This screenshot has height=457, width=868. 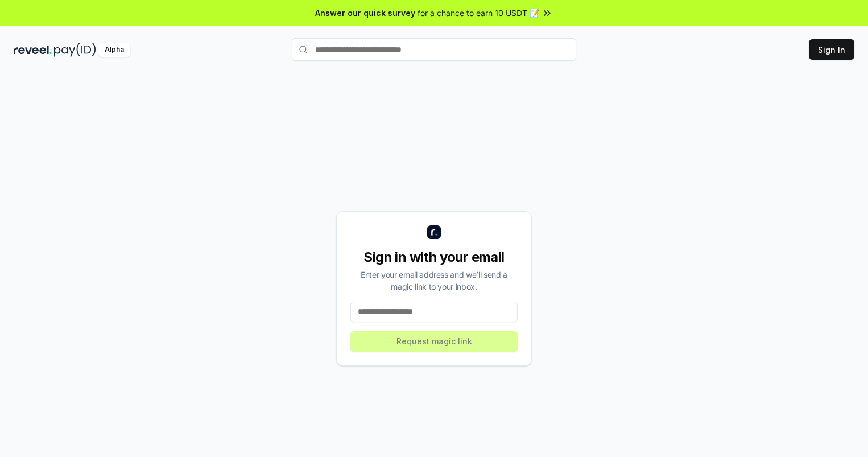 What do you see at coordinates (434, 232) in the screenshot?
I see `img: logo_small` at bounding box center [434, 232].